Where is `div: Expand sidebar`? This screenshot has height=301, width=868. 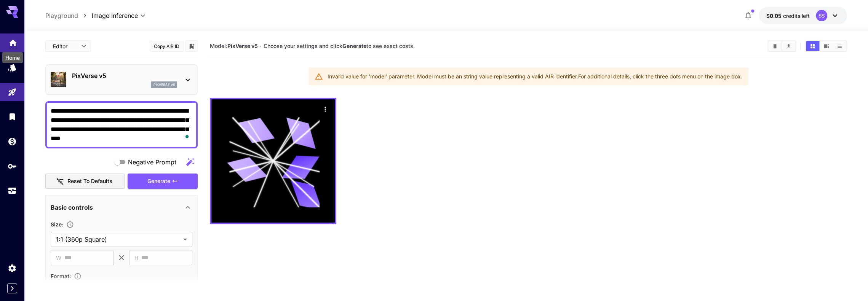
div: Expand sidebar is located at coordinates (12, 288).